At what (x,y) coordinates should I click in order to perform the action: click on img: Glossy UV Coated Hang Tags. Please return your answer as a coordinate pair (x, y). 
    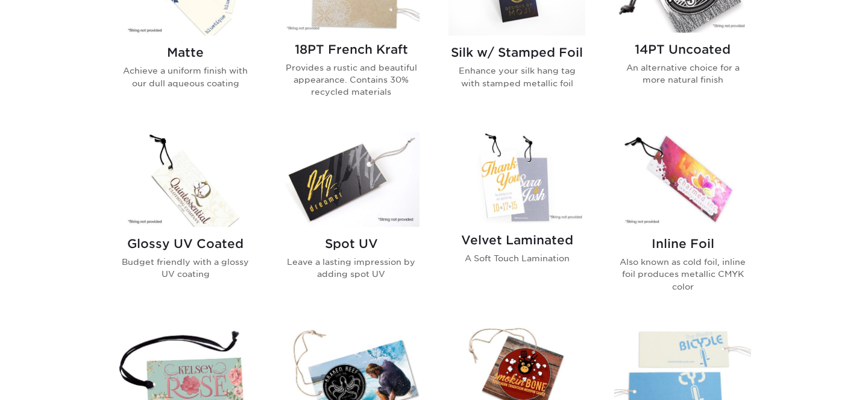
    Looking at the image, I should click on (186, 179).